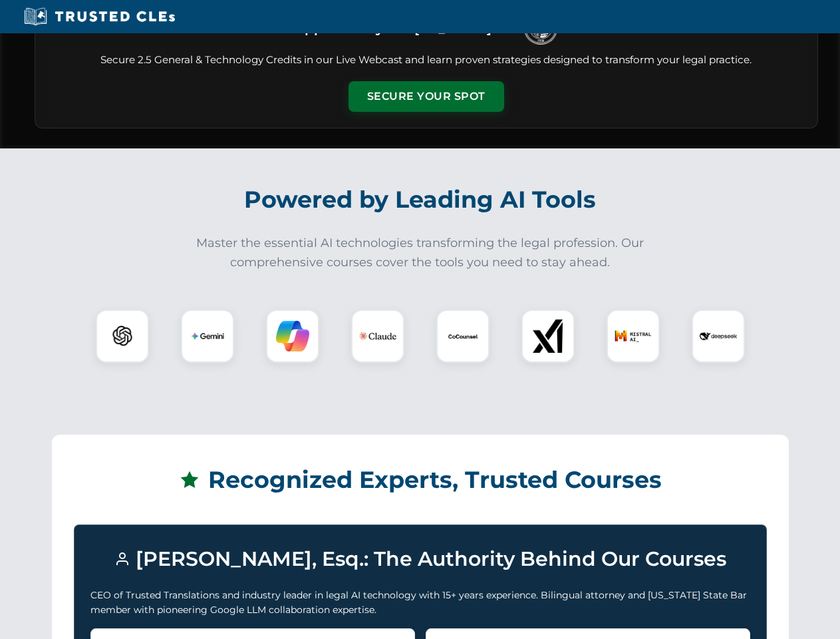 The width and height of the screenshot is (840, 639). Describe the element at coordinates (378, 336) in the screenshot. I see `div: Claude` at that location.